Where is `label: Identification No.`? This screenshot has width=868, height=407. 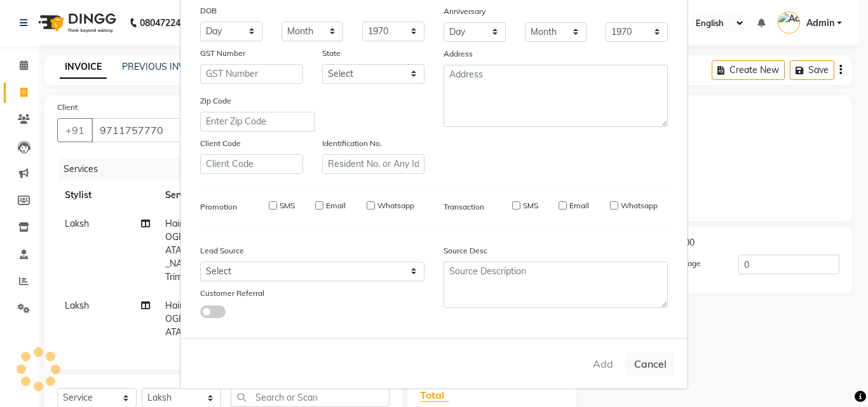
label: Identification No. is located at coordinates (352, 143).